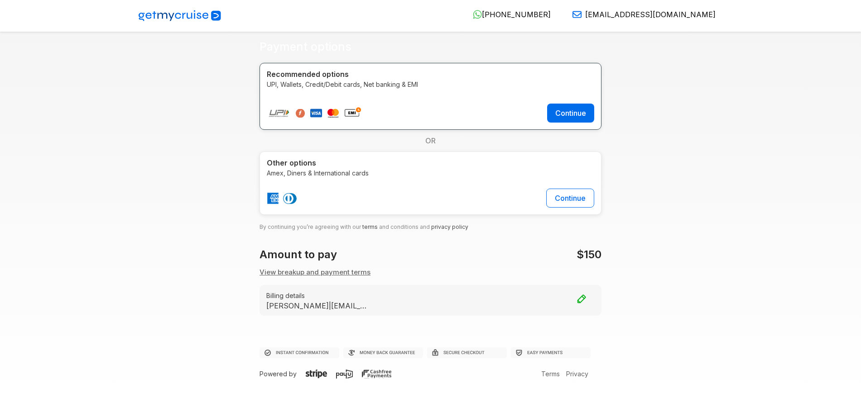 The image size is (861, 393). I want to click on p: Powered by, so click(339, 374).